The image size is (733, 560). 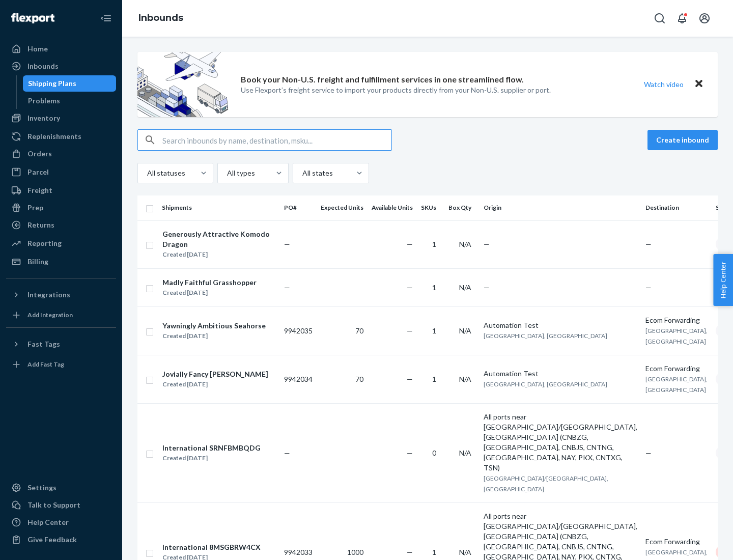 I want to click on div: Settings, so click(x=42, y=488).